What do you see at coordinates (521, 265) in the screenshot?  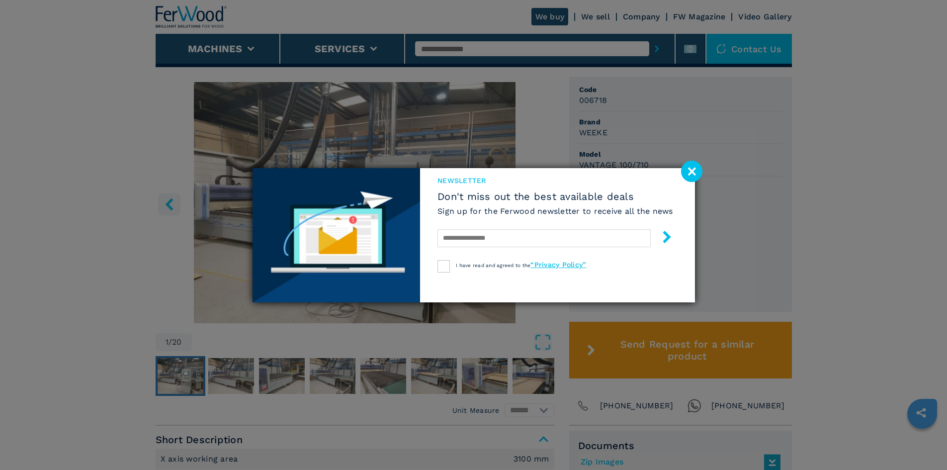 I see `span: I have read and agreed to the` at bounding box center [521, 265].